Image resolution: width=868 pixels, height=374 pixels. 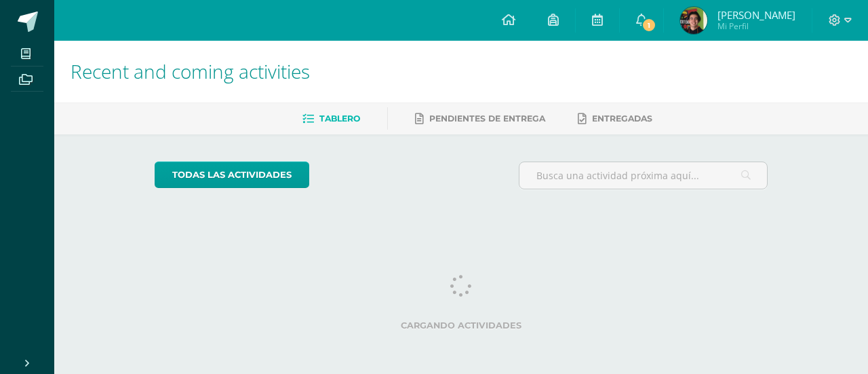 I want to click on span: Pendientes de entrega, so click(x=487, y=118).